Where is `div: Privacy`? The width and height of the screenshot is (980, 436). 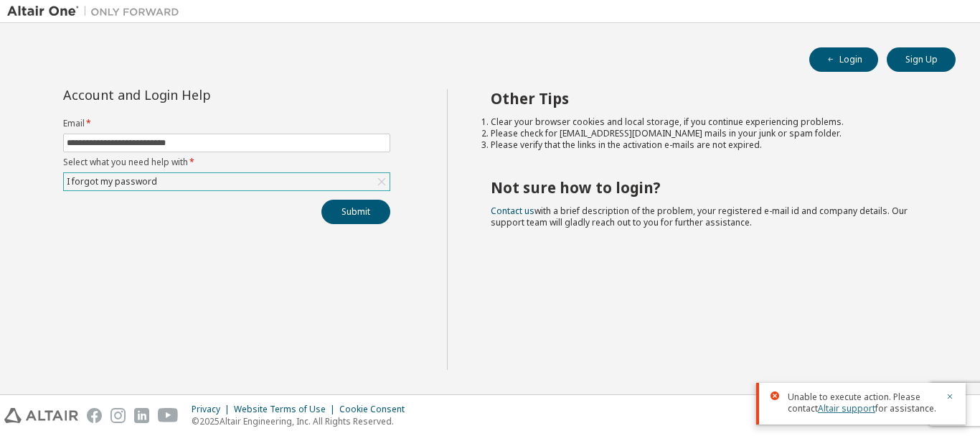
div: Privacy is located at coordinates (212, 409).